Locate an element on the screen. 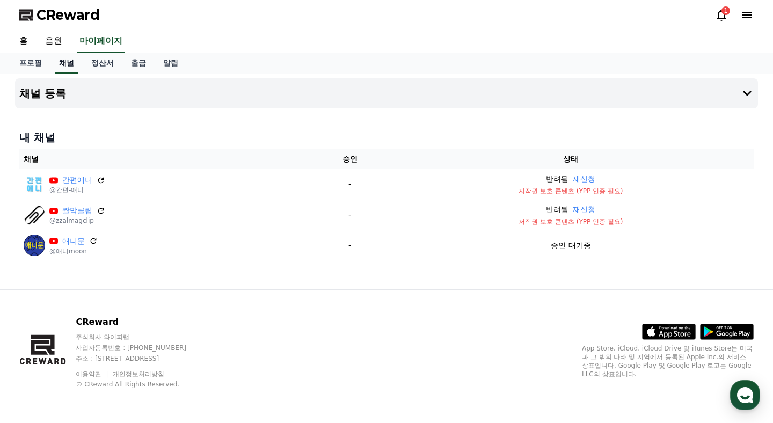 The image size is (773, 423). p: © CReward All Rights Reserved. is located at coordinates (141, 384).